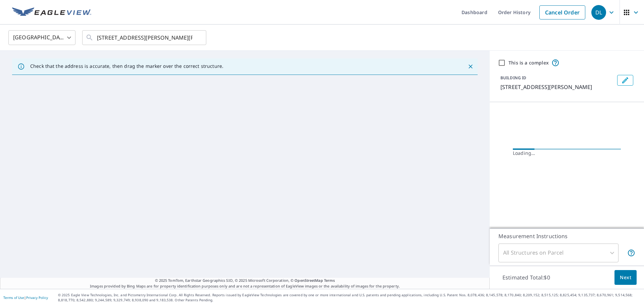  What do you see at coordinates (599, 12) in the screenshot?
I see `div: DL` at bounding box center [599, 12].